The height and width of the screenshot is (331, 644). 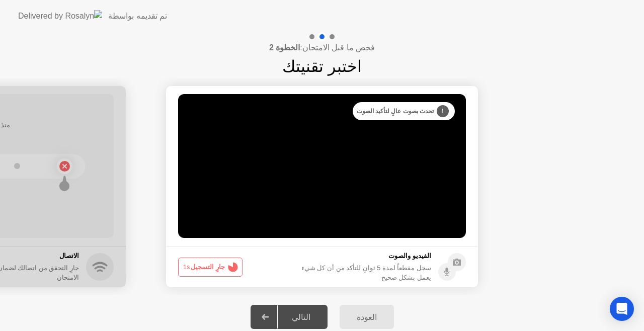 What do you see at coordinates (210, 267) in the screenshot?
I see `button: جارٍ التسجيل1s` at bounding box center [210, 267].